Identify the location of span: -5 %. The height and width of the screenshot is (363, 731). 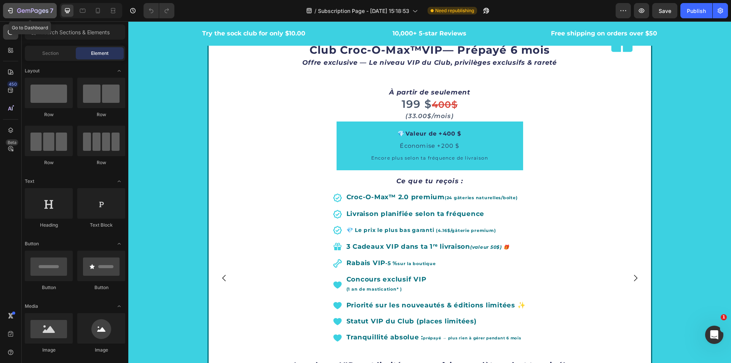
(263, 242).